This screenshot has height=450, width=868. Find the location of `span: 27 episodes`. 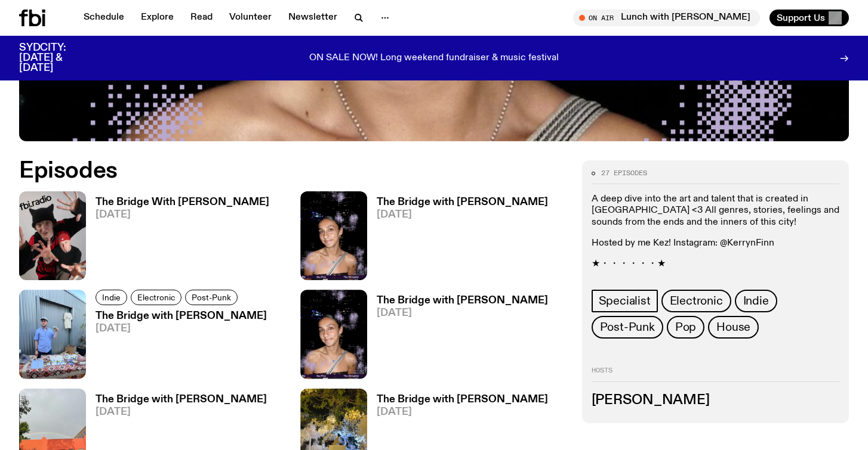

span: 27 episodes is located at coordinates (624, 173).